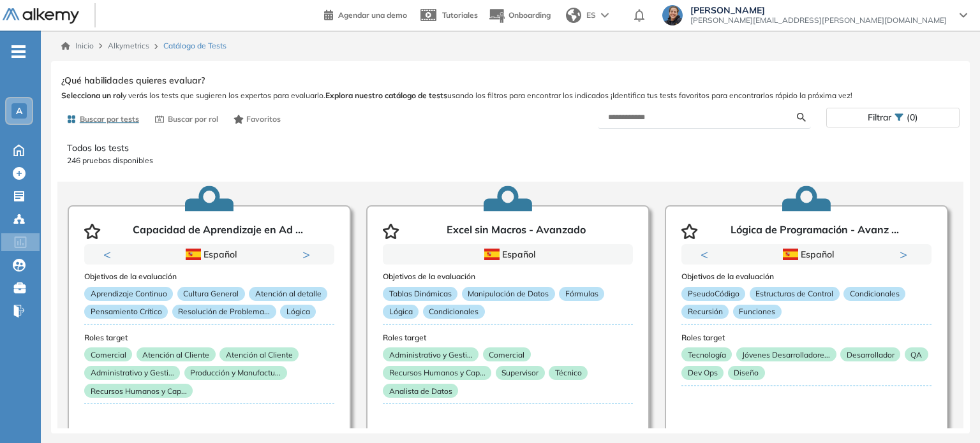  I want to click on p: Todos los tests, so click(511, 148).